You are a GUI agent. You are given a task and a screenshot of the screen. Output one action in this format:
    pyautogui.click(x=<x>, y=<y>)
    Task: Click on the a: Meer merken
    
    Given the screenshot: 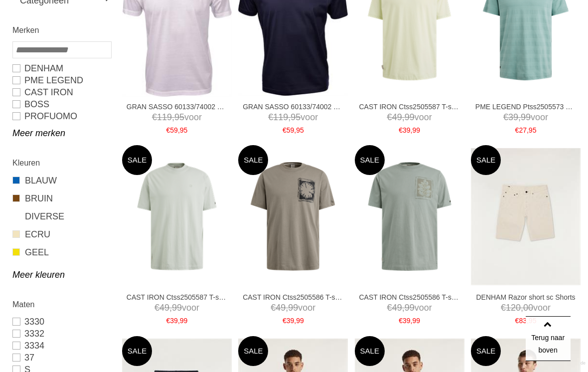 What is the action you would take?
    pyautogui.click(x=61, y=133)
    